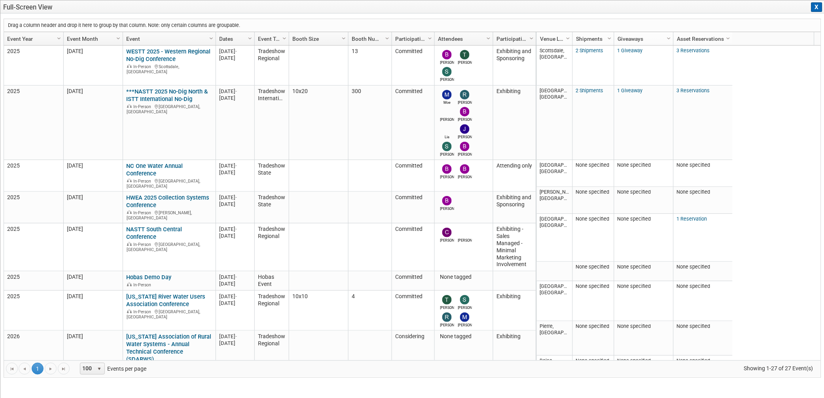 This screenshot has height=398, width=824. I want to click on a: Go to the last page, so click(64, 369).